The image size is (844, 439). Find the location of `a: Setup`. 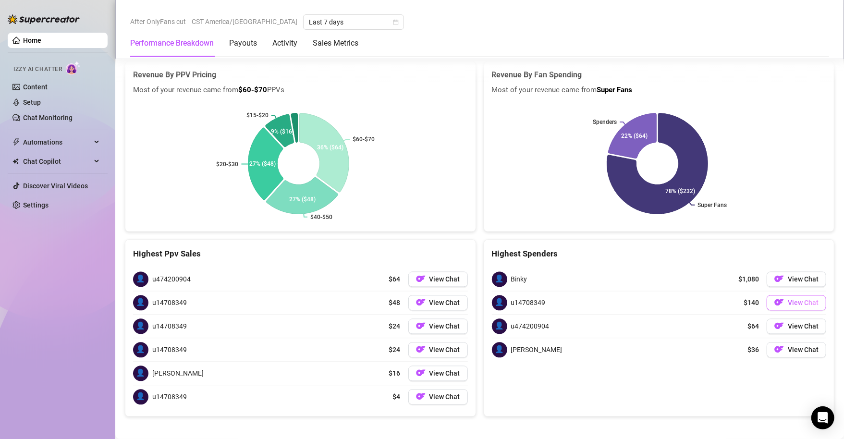

a: Setup is located at coordinates (32, 102).